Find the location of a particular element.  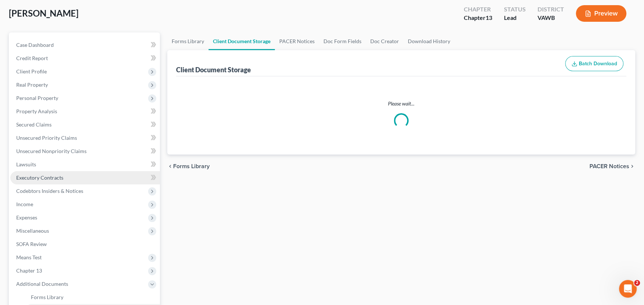

span: Batch Download is located at coordinates (598, 64).